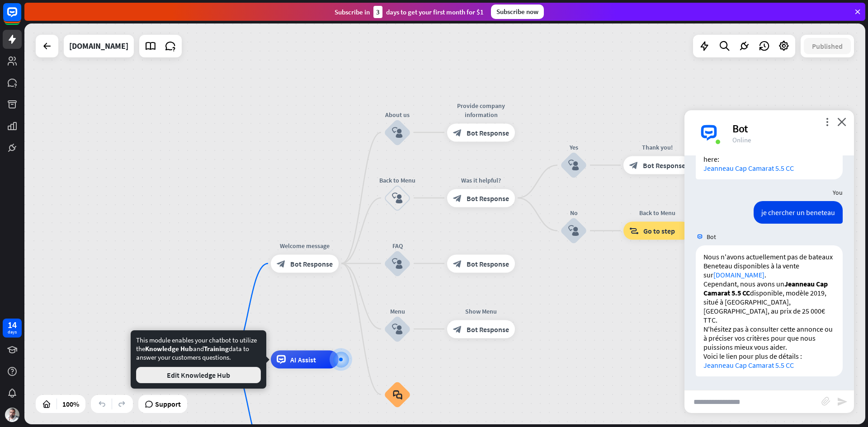 This screenshot has width=868, height=427. Describe the element at coordinates (769, 266) in the screenshot. I see `p: Nous n'avons actuellement pas de bateaux Beneteau disponibles à la vente sur .` at that location.